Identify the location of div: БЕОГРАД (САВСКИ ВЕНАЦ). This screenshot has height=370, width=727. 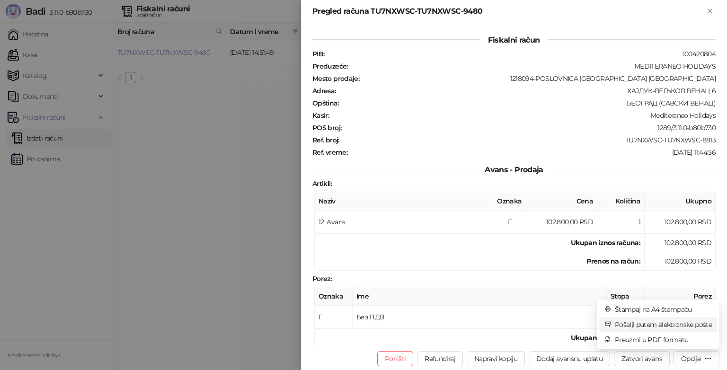
(528, 103).